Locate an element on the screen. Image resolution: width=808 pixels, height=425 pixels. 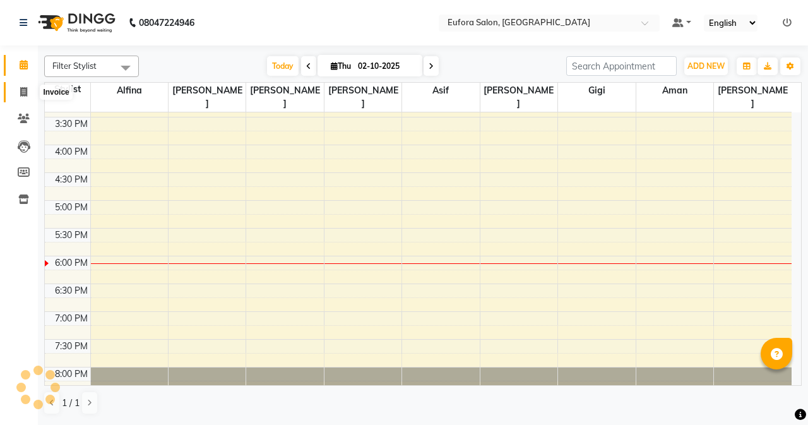
div: 7:00 PM is located at coordinates (71, 318).